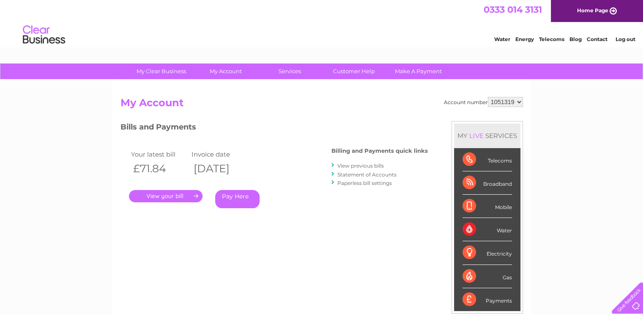  Describe the element at coordinates (487, 299) in the screenshot. I see `div: Payments` at that location.